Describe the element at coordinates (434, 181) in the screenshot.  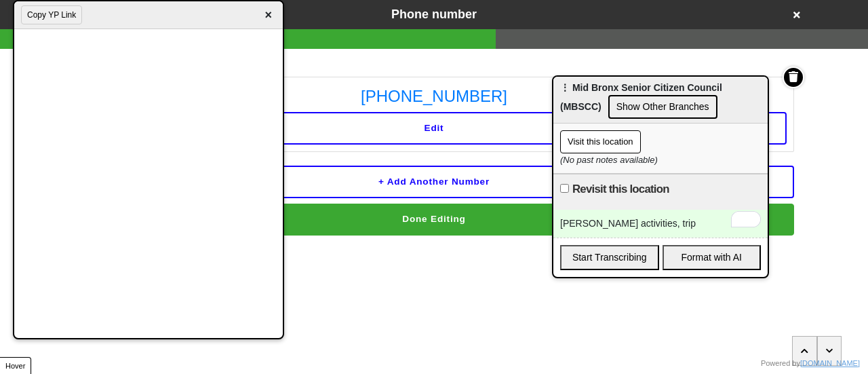
I see `button: + Add another number` at that location.